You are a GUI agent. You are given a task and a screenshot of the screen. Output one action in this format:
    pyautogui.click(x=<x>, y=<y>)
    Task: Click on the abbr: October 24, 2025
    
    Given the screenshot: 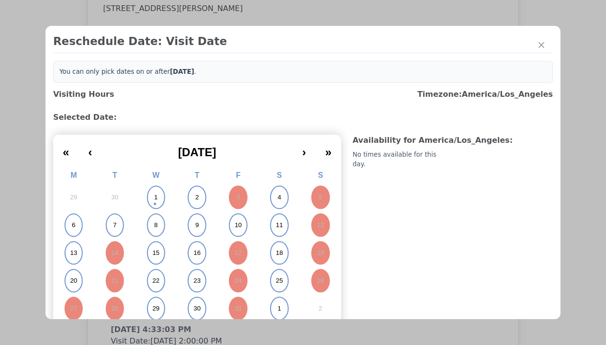 What is the action you would take?
    pyautogui.click(x=238, y=281)
    